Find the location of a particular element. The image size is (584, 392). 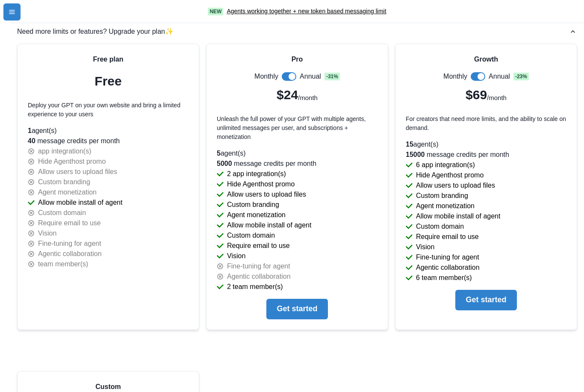

p: app integration(s) is located at coordinates (65, 151).